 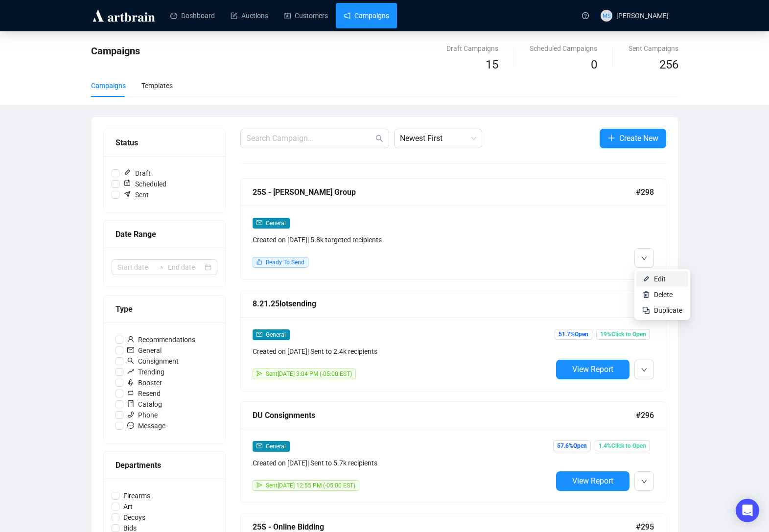 What do you see at coordinates (607, 15) in the screenshot?
I see `span: MS` at bounding box center [607, 15].